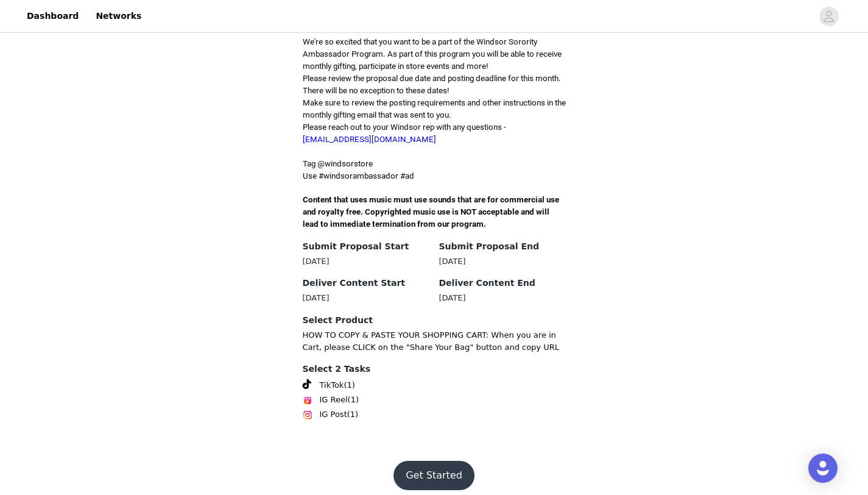 Image resolution: width=868 pixels, height=495 pixels. What do you see at coordinates (405, 133) in the screenshot?
I see `span: Please reach out to your Windsor rep with any questions -` at bounding box center [405, 133].